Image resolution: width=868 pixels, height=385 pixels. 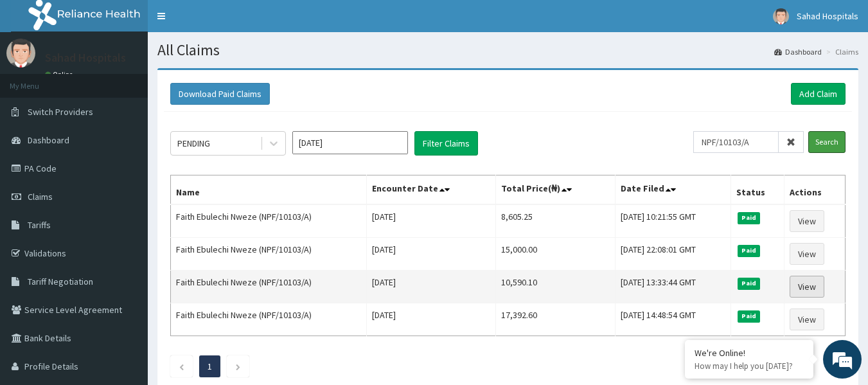 What do you see at coordinates (142, 80) in the screenshot?
I see `div: Chat with us now` at bounding box center [142, 80].